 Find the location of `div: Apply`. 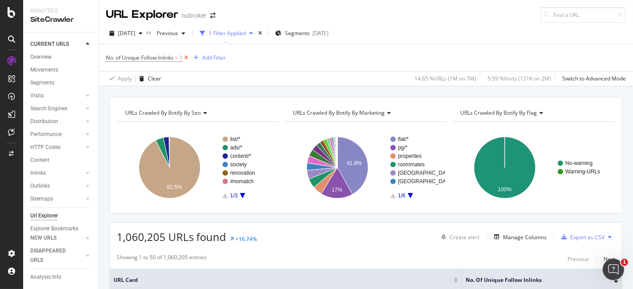

div: Apply is located at coordinates (125, 78).